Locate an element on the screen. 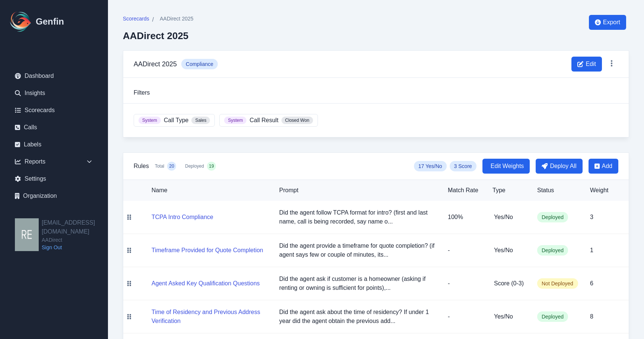 Image resolution: width=644 pixels, height=339 pixels. th: Status is located at coordinates (558, 190).